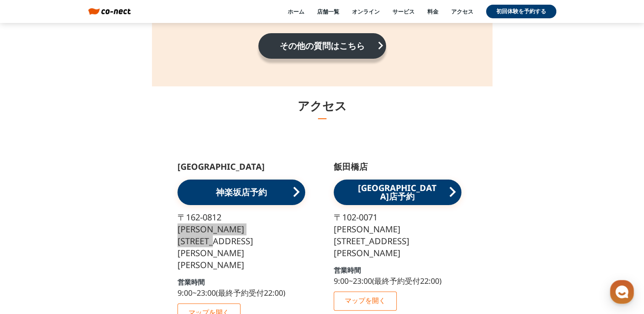  I want to click on a: アクセス, so click(462, 11).